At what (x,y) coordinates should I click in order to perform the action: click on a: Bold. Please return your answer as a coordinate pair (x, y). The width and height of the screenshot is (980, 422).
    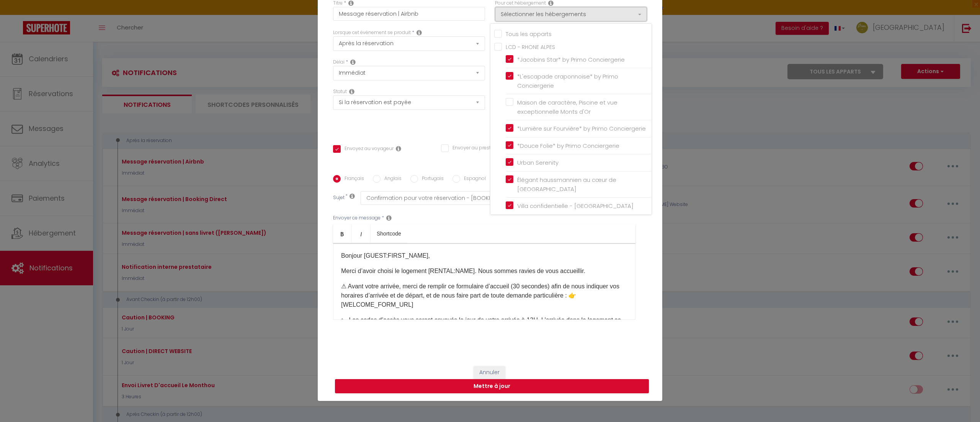
    Looking at the image, I should click on (342, 234).